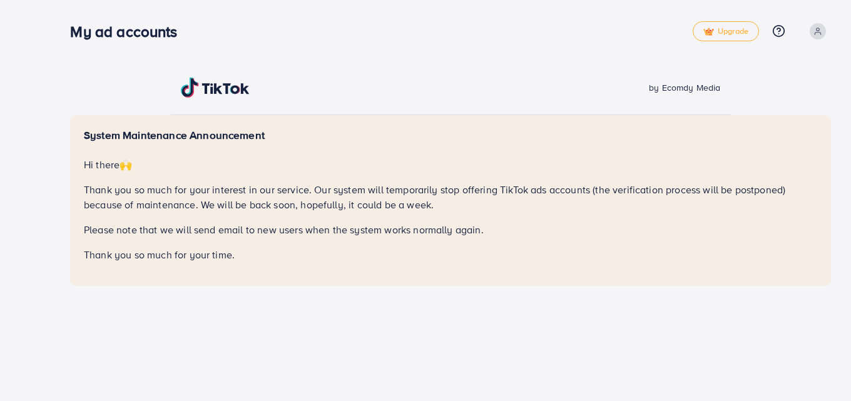 This screenshot has width=851, height=401. Describe the element at coordinates (451, 165) in the screenshot. I see `p: Hi there` at that location.